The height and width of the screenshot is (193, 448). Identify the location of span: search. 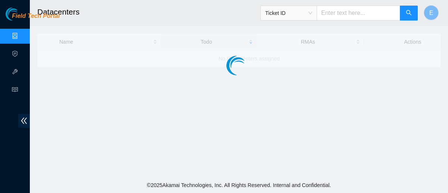
(409, 13).